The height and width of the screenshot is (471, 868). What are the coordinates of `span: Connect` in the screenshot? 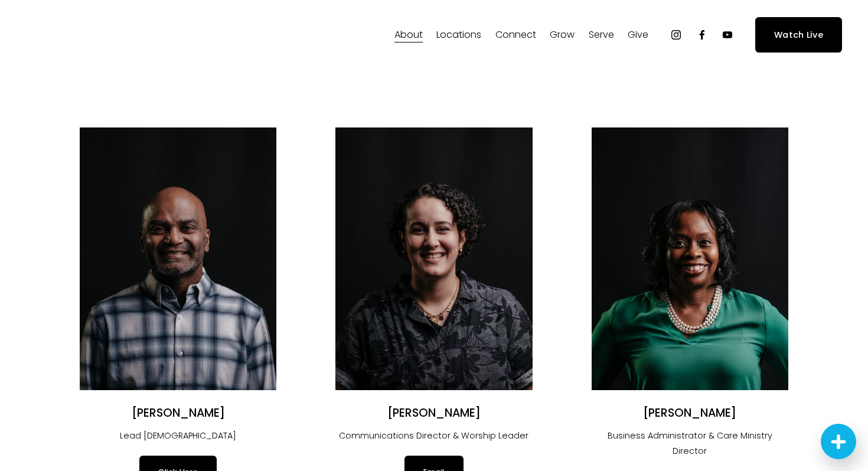 It's located at (515, 35).